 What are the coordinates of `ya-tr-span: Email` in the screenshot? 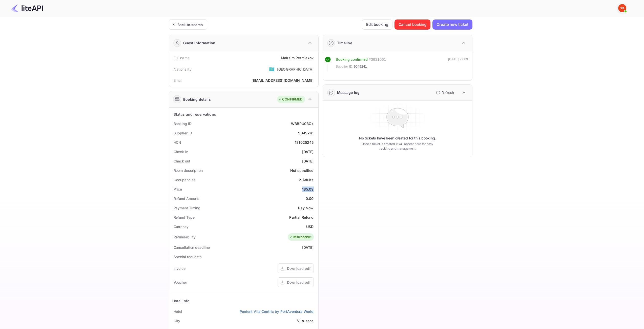 It's located at (178, 80).